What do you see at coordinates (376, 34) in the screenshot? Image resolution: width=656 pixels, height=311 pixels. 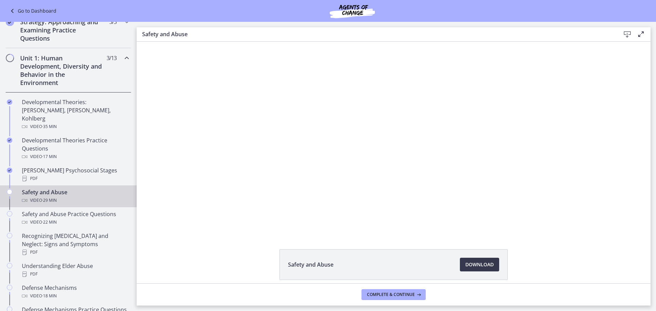 I see `h3: Safety and Abuse` at bounding box center [376, 34].